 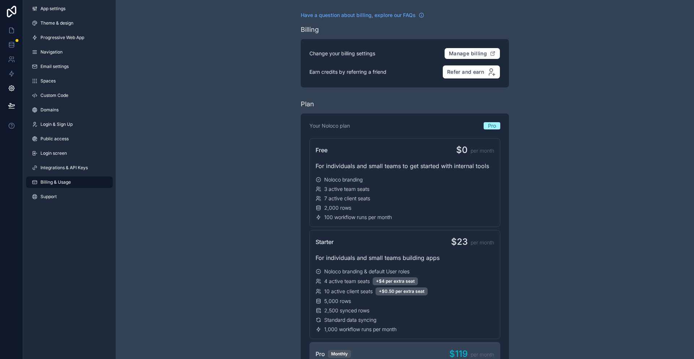 What do you see at coordinates (361, 329) in the screenshot?
I see `span: 1,000 workflow runs per month` at bounding box center [361, 329].